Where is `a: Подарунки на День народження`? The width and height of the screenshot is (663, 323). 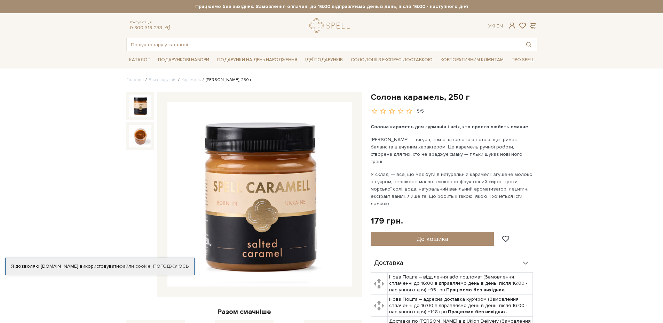 a: Подарунки на День народження is located at coordinates (257, 60).